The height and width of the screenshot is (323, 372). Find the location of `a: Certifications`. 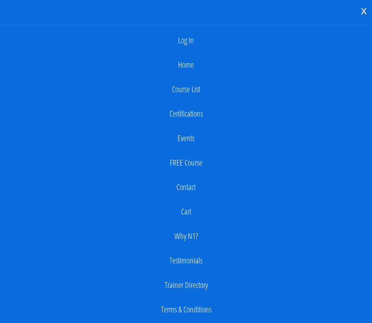

a: Certifications is located at coordinates (186, 114).